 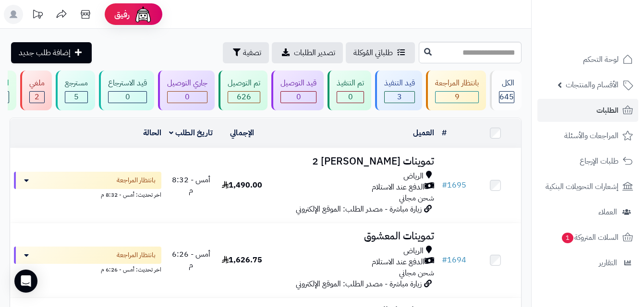 What do you see at coordinates (457, 97) in the screenshot?
I see `span: 9` at bounding box center [457, 97].